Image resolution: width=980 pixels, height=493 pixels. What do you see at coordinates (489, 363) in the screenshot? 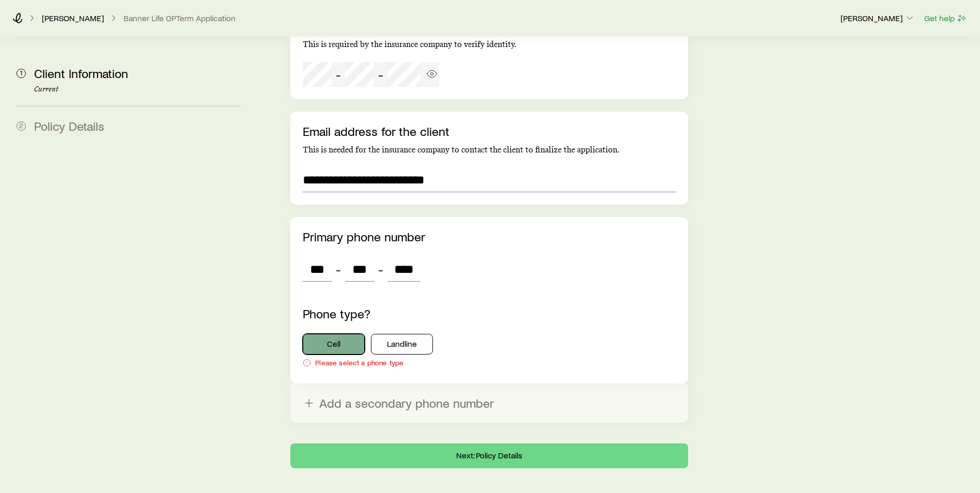
I see `div: Please select a phone type` at bounding box center [489, 363].